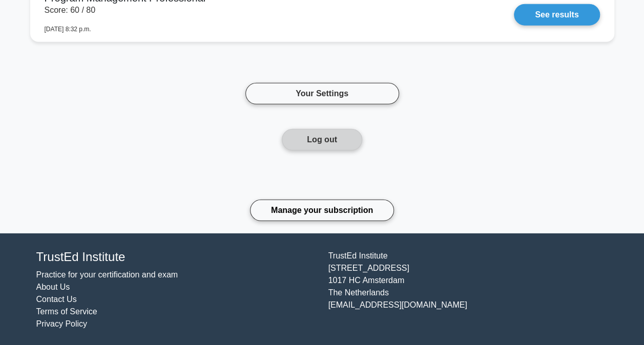 This screenshot has height=345, width=644. What do you see at coordinates (56, 299) in the screenshot?
I see `a: Contact Us` at bounding box center [56, 299].